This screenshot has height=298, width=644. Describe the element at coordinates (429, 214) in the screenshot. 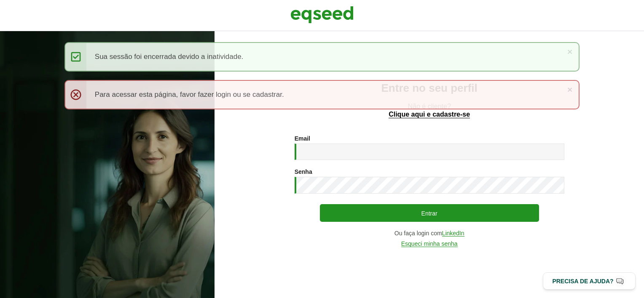

I see `button: Entrar` at that location.